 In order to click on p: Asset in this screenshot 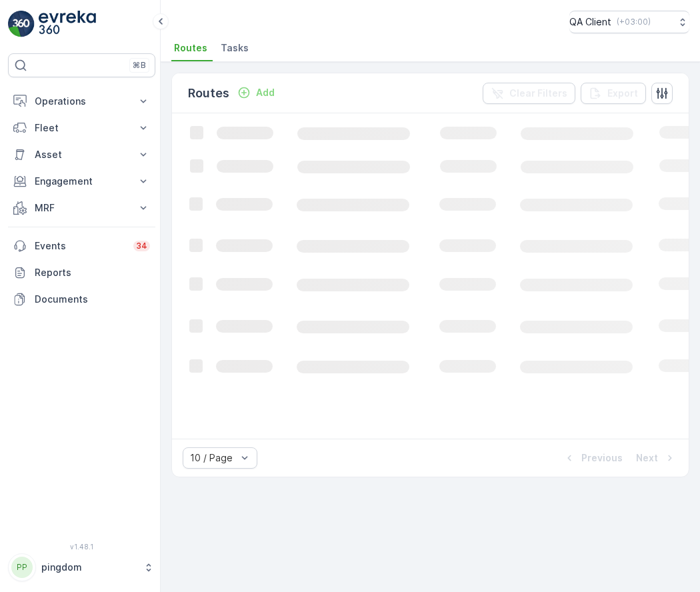, I will do `click(81, 155)`.